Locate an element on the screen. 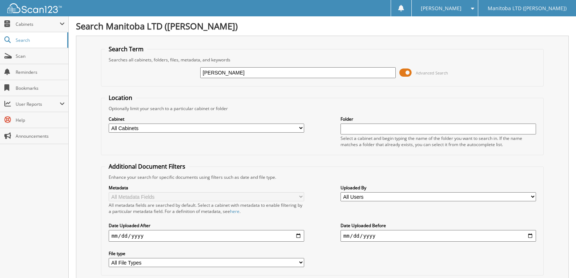 The image size is (576, 278). legend: Search Term is located at coordinates (126, 49).